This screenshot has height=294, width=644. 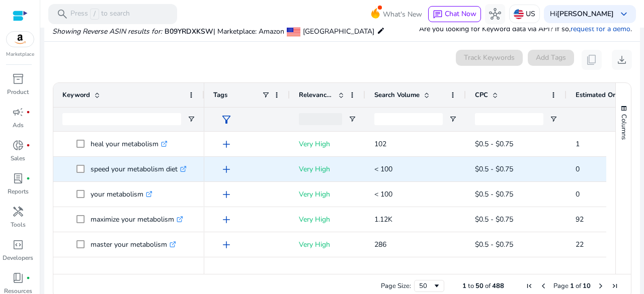 What do you see at coordinates (383, 220) in the screenshot?
I see `span: 1.12K` at bounding box center [383, 220].